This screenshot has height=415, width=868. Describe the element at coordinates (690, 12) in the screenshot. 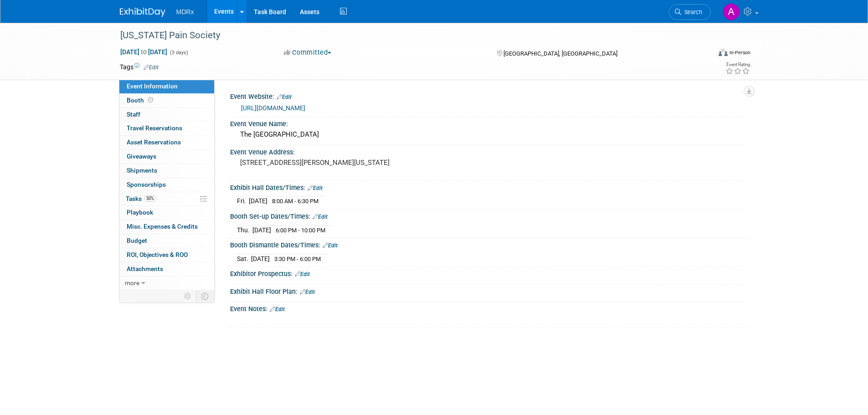

I see `a: Search` at that location.